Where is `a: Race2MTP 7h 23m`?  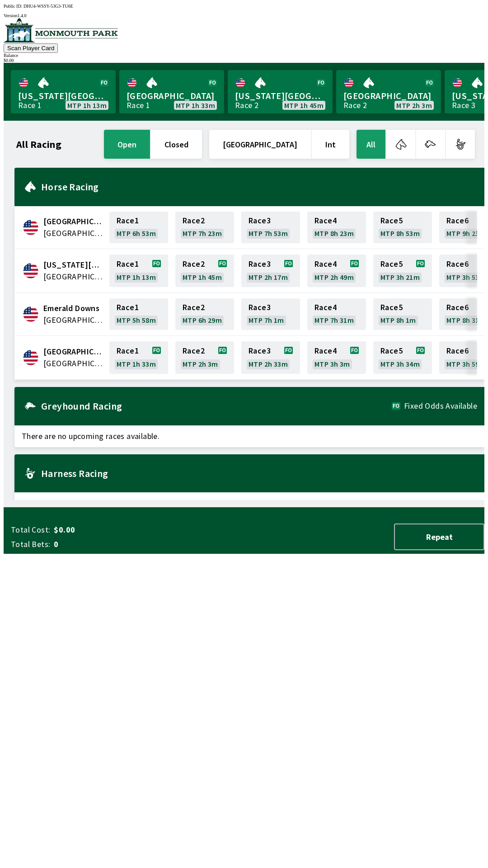 a: Race2MTP 7h 23m is located at coordinates (205, 227).